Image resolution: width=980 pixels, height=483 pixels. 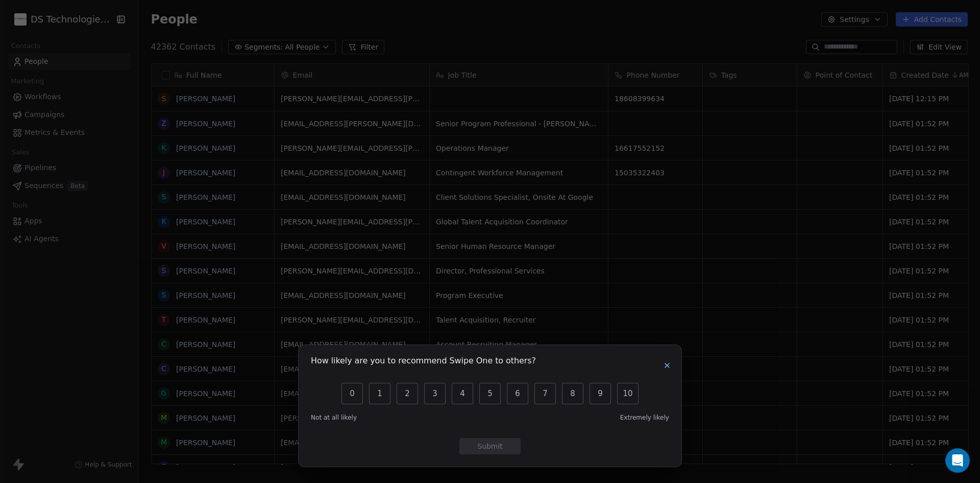 What do you see at coordinates (645, 417) in the screenshot?
I see `span: Extremely likely` at bounding box center [645, 417].